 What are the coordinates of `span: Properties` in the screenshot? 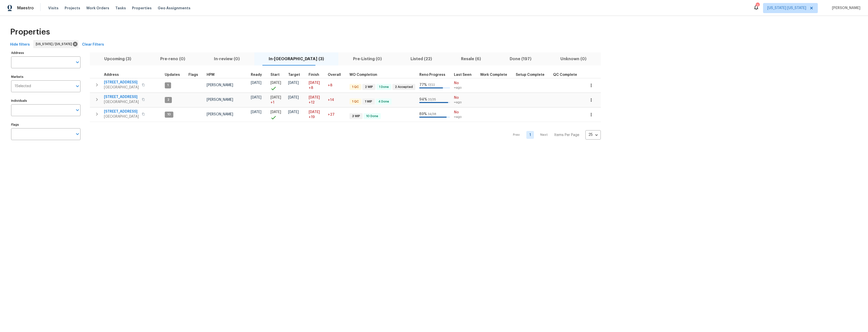 It's located at (142, 8).